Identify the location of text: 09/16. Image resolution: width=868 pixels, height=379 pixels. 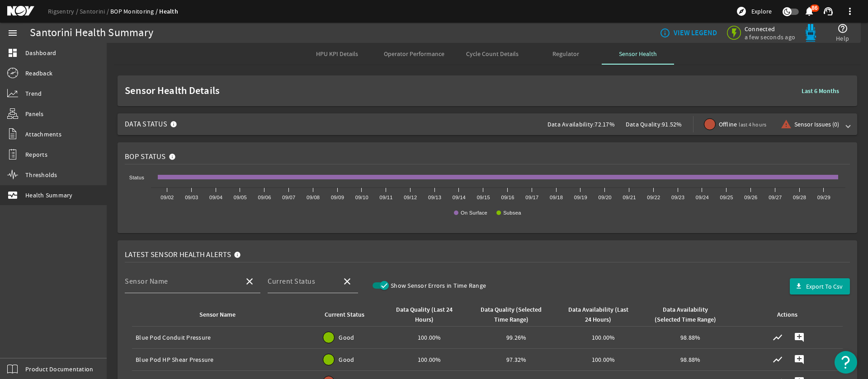
(507, 197).